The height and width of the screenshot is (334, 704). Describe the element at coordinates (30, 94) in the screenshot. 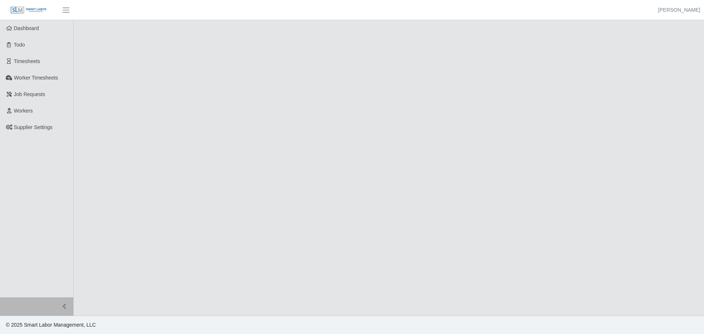

I see `span: Job Requests` at that location.